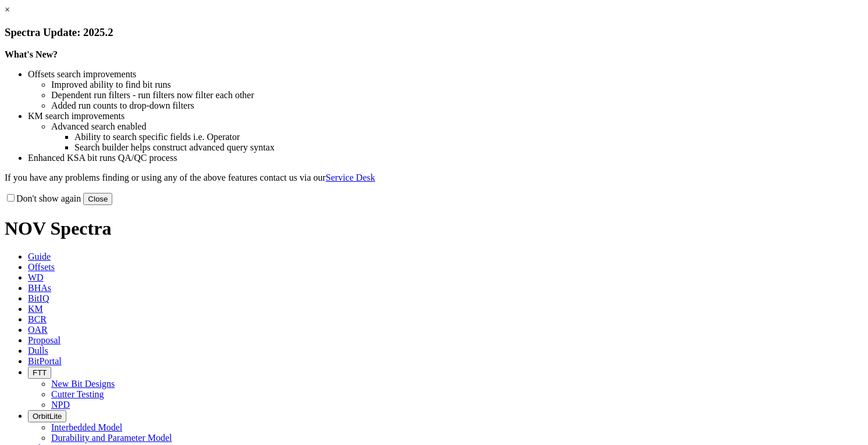  What do you see at coordinates (445, 74) in the screenshot?
I see `li: Offsets search improvements` at bounding box center [445, 74].